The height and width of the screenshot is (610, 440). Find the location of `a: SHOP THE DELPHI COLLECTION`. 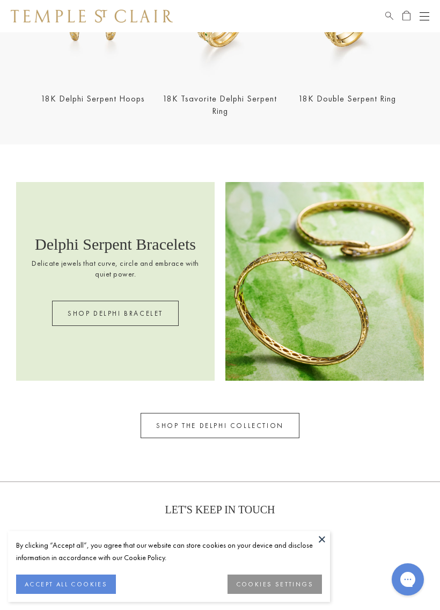

a: SHOP THE DELPHI COLLECTION is located at coordinates (220, 425).